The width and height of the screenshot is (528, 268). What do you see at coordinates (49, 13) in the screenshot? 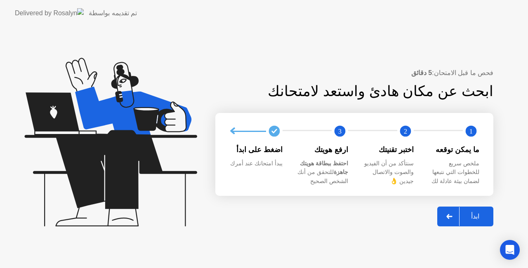
I see `img: Delivered by Rosalyn` at bounding box center [49, 13].